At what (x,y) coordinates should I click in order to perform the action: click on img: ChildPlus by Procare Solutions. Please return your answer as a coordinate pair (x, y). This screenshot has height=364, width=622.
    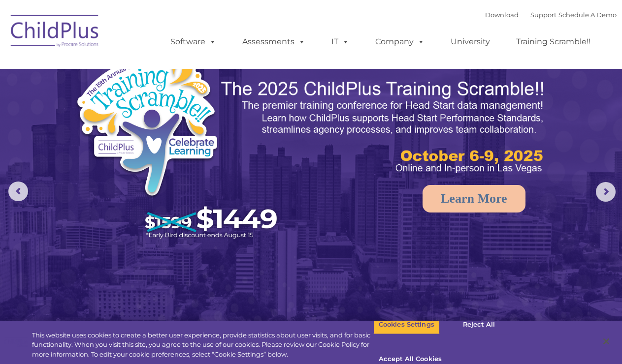
    Looking at the image, I should click on (55, 33).